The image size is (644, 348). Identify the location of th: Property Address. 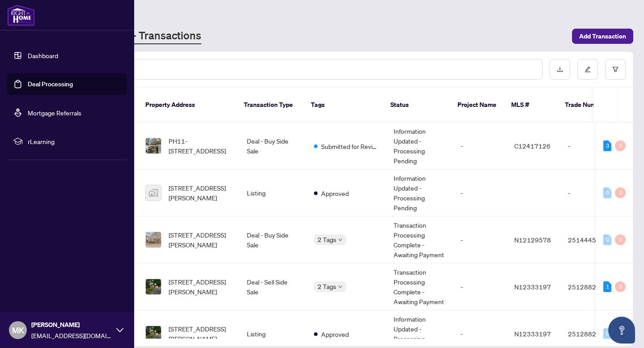
(187, 105).